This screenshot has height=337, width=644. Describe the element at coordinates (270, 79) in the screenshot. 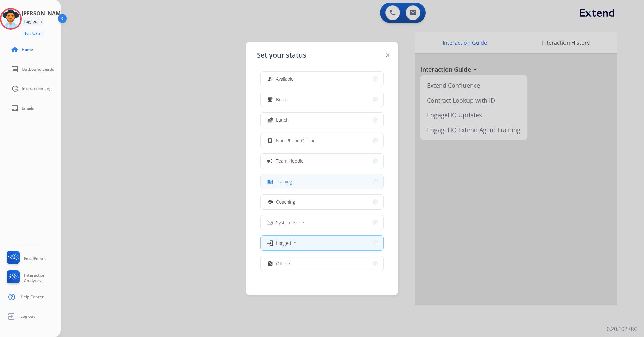

I see `mat-icon: how_to_reg` at that location.